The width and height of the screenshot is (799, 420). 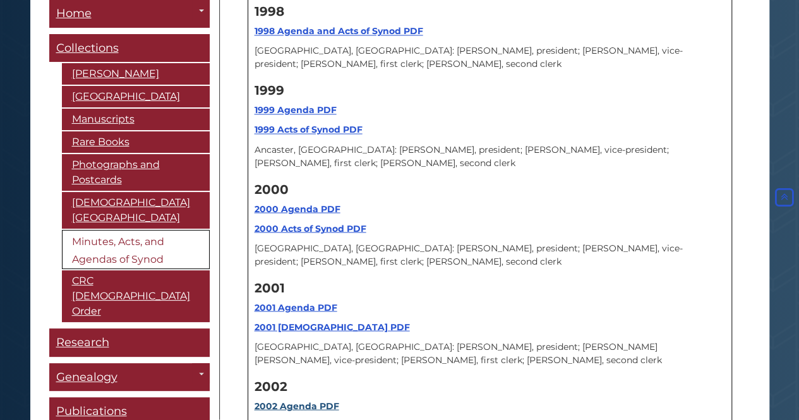 What do you see at coordinates (297, 406) in the screenshot?
I see `a: 2002 Agenda PDF` at bounding box center [297, 406].